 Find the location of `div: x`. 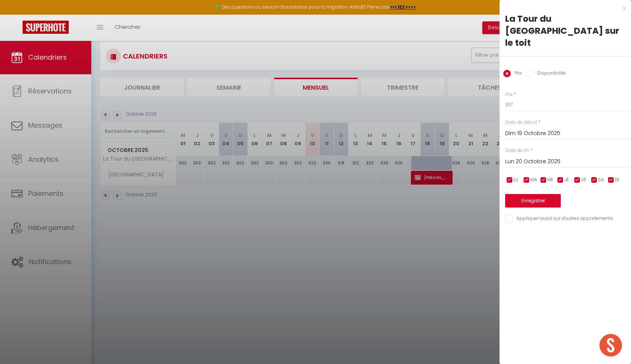

div: x is located at coordinates (562, 8).